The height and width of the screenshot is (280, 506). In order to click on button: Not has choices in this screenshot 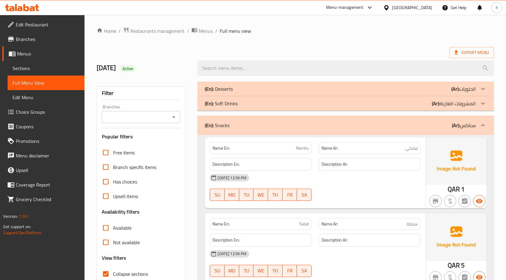, I will do `click(465, 201)`.